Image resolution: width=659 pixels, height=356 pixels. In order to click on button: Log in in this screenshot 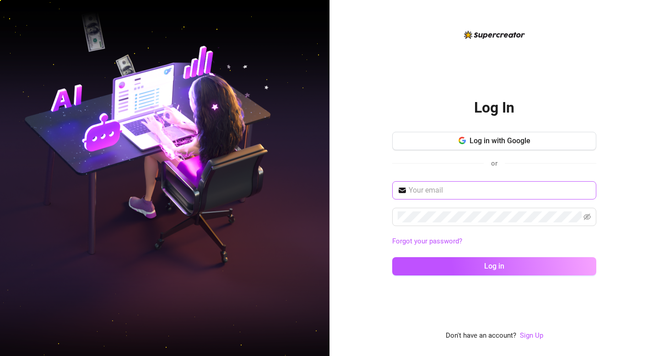, I will do `click(494, 266)`.